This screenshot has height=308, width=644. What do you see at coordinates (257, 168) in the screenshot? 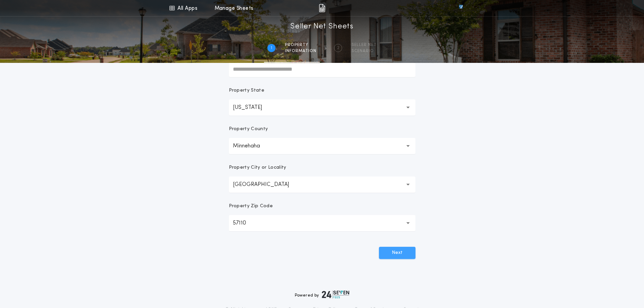
I see `p: Property City or Locality` at bounding box center [257, 168].